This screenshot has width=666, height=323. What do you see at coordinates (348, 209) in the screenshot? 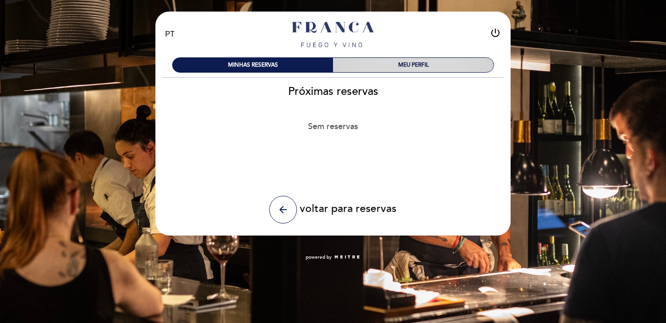
I see `span: voltar para reservas` at bounding box center [348, 209].